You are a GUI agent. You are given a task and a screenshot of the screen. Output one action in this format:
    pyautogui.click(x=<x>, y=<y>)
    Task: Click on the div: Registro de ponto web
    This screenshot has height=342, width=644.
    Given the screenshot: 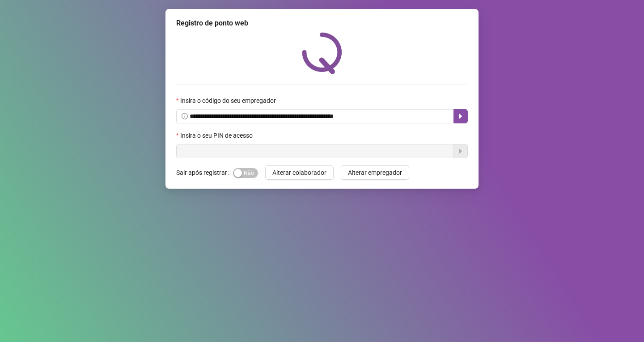 What is the action you would take?
    pyautogui.click(x=322, y=23)
    